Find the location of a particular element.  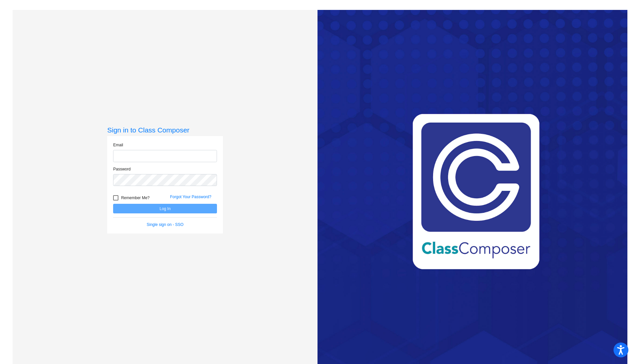

a: Forgot Your Password? is located at coordinates (191, 197).